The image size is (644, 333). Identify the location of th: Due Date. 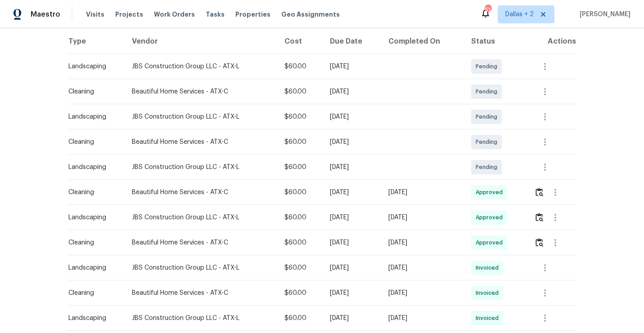
(352, 41).